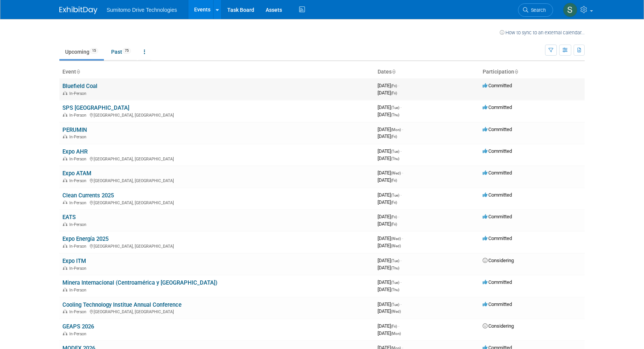  What do you see at coordinates (94, 51) in the screenshot?
I see `span: 15` at bounding box center [94, 51].